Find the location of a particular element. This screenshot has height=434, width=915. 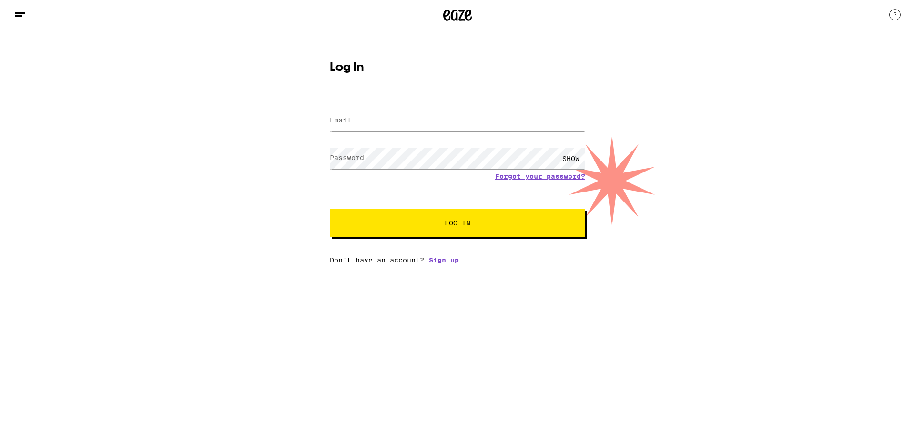

div: SHOW is located at coordinates (571, 158).